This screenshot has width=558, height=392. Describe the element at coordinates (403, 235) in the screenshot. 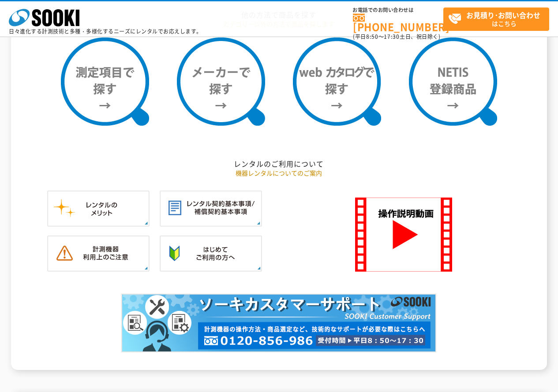

I see `img: SOOKI 操作説明動画` at that location.